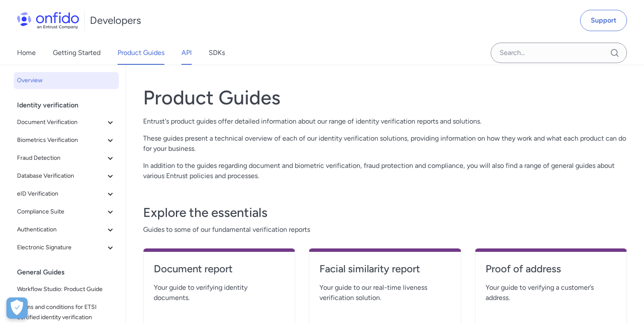 This screenshot has width=644, height=323. Describe the element at coordinates (17, 308) in the screenshot. I see `button: Open Preferences` at that location.